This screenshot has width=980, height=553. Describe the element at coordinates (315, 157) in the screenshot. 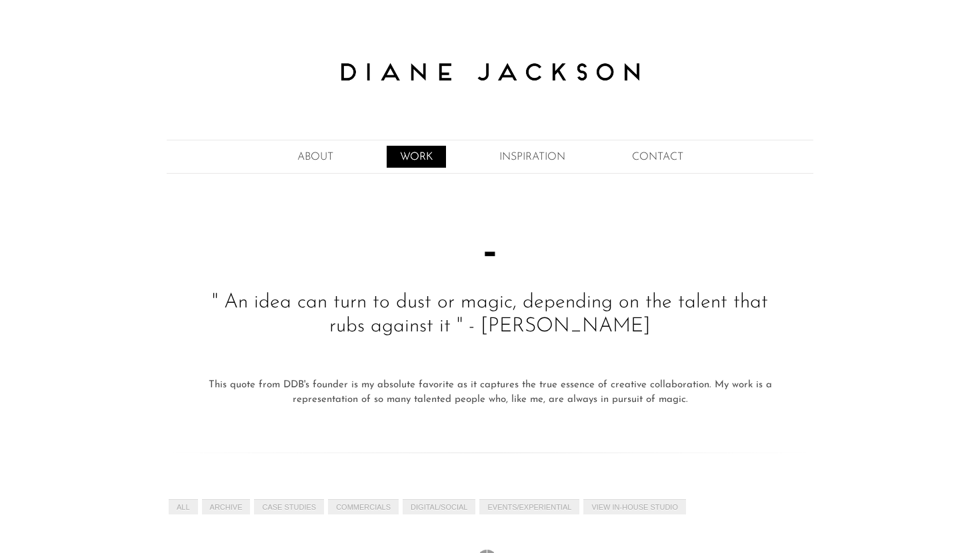

I see `a: ABOUT` at that location.